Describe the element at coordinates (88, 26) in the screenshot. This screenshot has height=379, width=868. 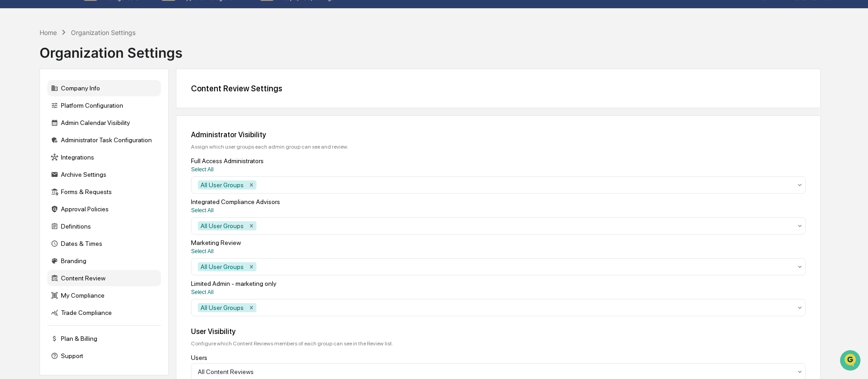
I see `p: How can we help?` at that location.